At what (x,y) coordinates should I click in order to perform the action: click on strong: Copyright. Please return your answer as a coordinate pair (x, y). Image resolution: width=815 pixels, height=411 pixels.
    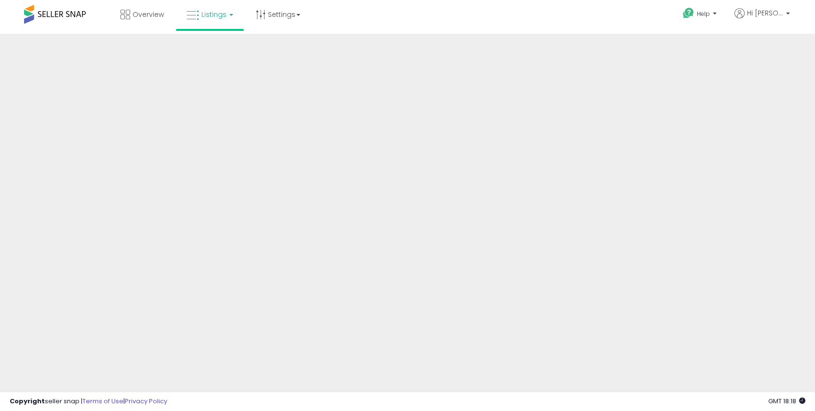
    Looking at the image, I should click on (27, 400).